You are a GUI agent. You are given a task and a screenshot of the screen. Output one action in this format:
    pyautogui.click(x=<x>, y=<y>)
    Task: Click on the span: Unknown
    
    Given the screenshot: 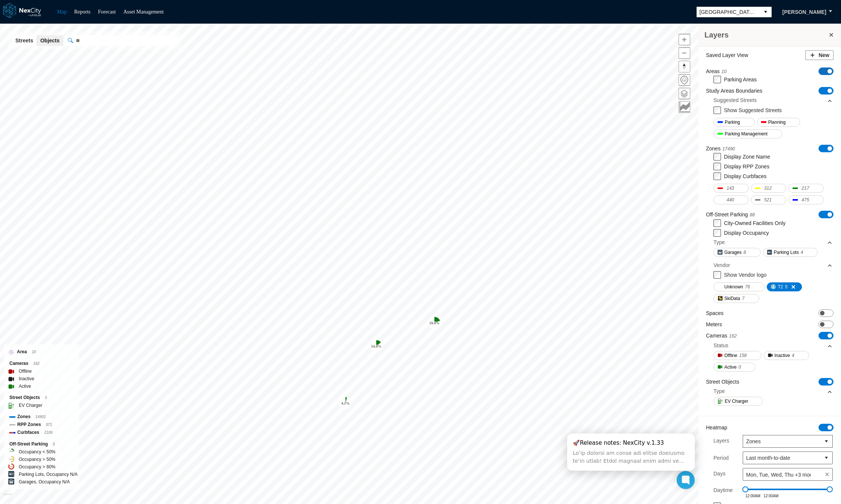 What is the action you would take?
    pyautogui.click(x=734, y=287)
    